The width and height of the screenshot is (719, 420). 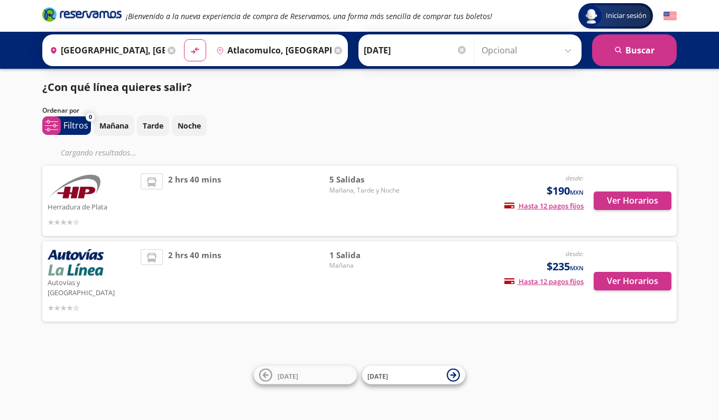 What do you see at coordinates (74, 187) in the screenshot?
I see `img: Herradura de Plata` at bounding box center [74, 187].